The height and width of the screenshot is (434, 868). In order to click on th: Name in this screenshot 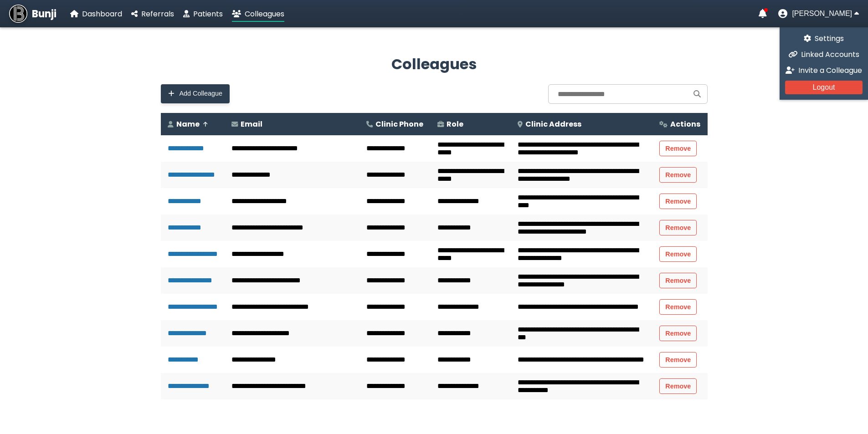, I will do `click(193, 124)`.